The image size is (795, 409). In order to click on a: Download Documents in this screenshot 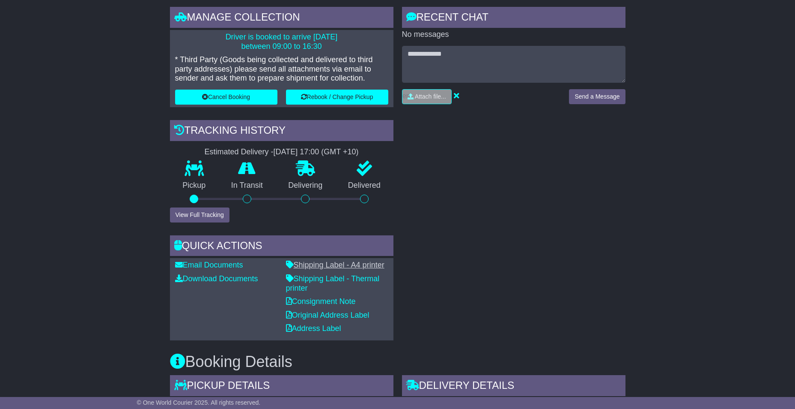, I will do `click(217, 278)`.